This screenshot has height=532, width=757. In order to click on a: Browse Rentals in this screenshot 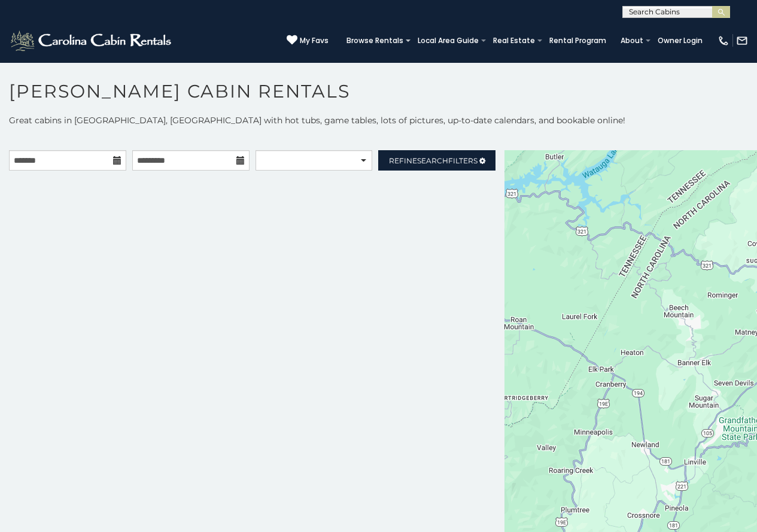, I will do `click(375, 41)`.